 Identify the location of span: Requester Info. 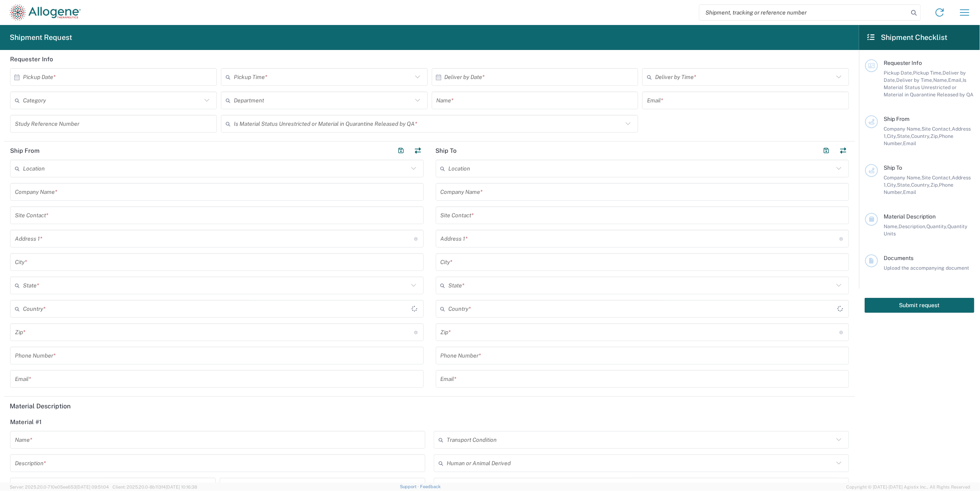
(902, 63).